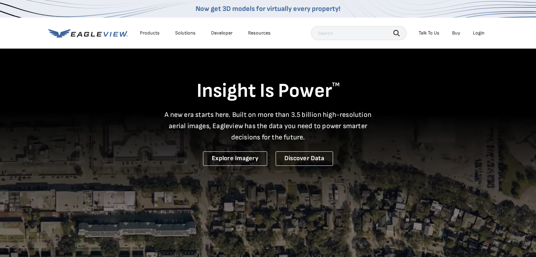 Image resolution: width=536 pixels, height=257 pixels. Describe the element at coordinates (456, 33) in the screenshot. I see `a: Buy` at that location.